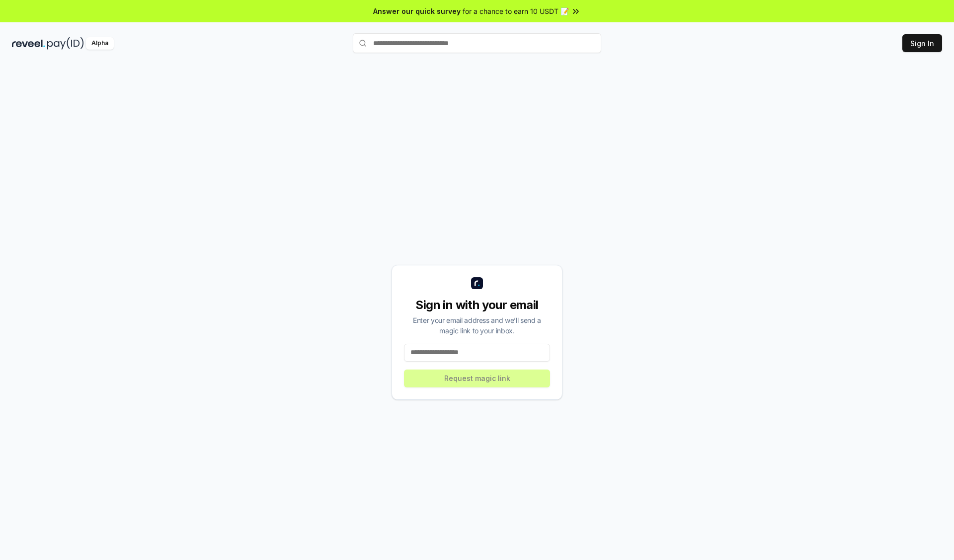 The image size is (954, 560). I want to click on span: Answer our quick survey, so click(417, 11).